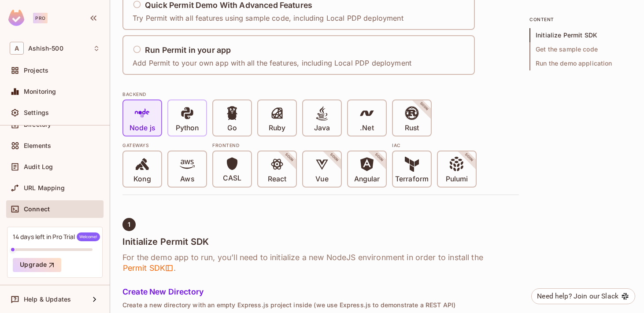 This screenshot has height=313, width=644. I want to click on span: Welcome!, so click(88, 237).